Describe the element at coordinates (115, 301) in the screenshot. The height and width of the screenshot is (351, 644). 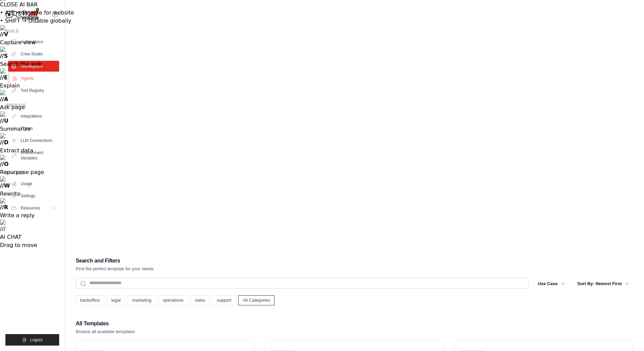
I see `a: legal` at that location.